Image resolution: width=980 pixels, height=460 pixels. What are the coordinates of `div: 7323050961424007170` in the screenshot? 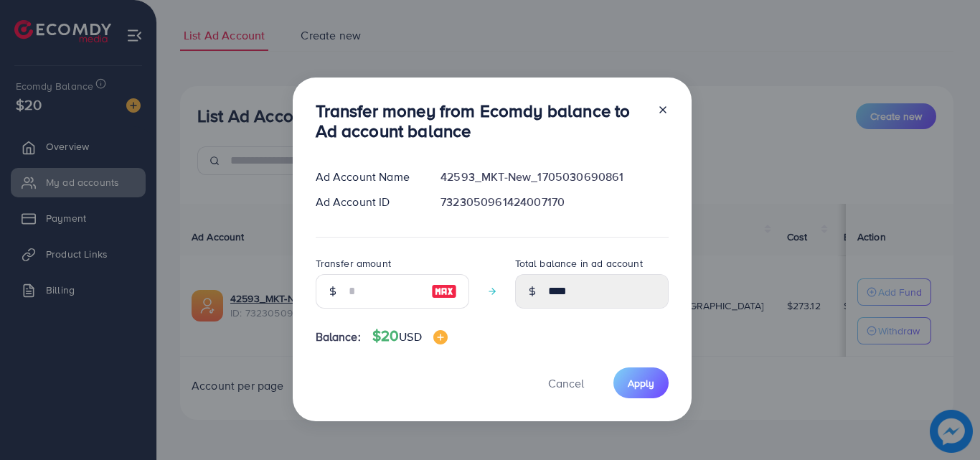 It's located at (554, 201).